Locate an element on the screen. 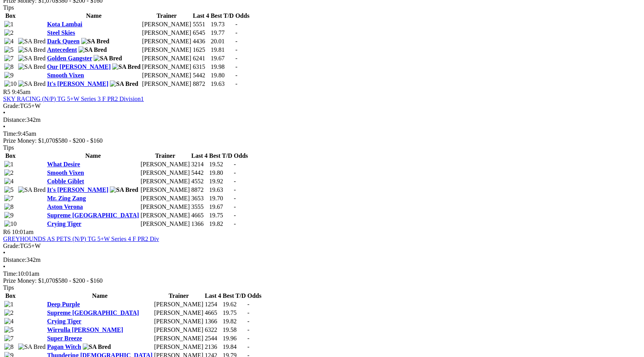 This screenshot has width=644, height=357. span: Tips is located at coordinates (8, 288).